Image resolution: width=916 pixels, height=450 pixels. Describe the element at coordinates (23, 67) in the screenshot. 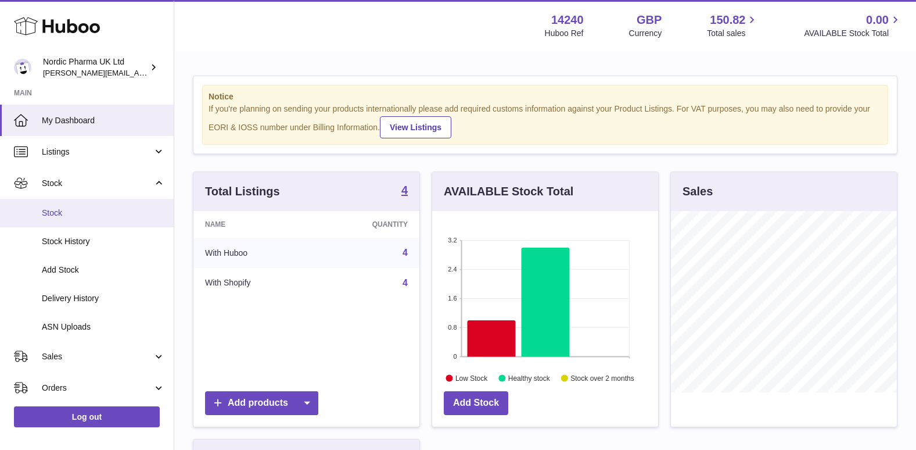

I see `img: joe.plant@parapharmdev.com` at that location.